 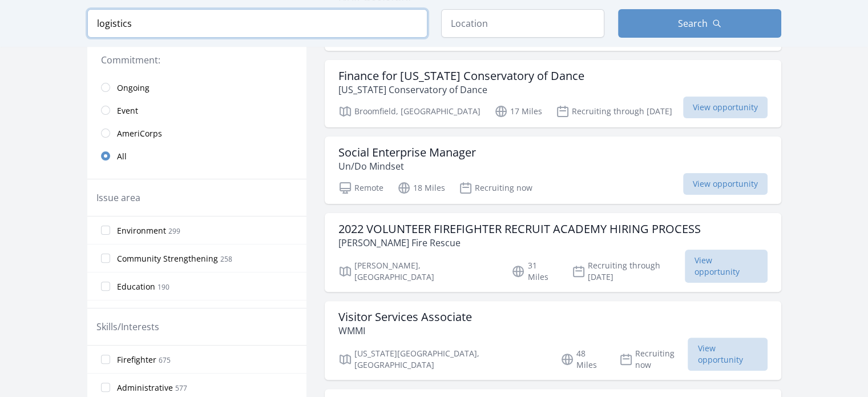 What do you see at coordinates (141, 231) in the screenshot?
I see `span: Environment` at bounding box center [141, 231].